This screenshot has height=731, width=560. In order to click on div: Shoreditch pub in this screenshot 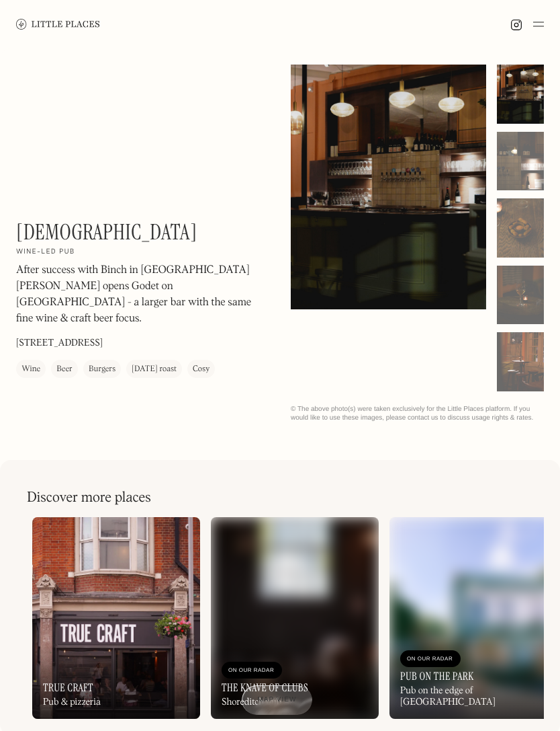, I will do `click(252, 701)`.